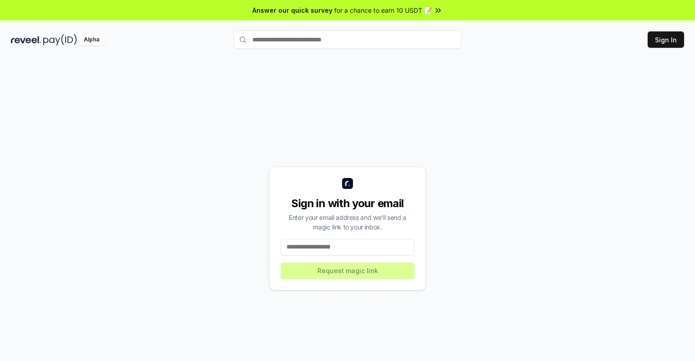 Image resolution: width=695 pixels, height=361 pixels. What do you see at coordinates (60, 40) in the screenshot?
I see `img: pay_id` at bounding box center [60, 40].